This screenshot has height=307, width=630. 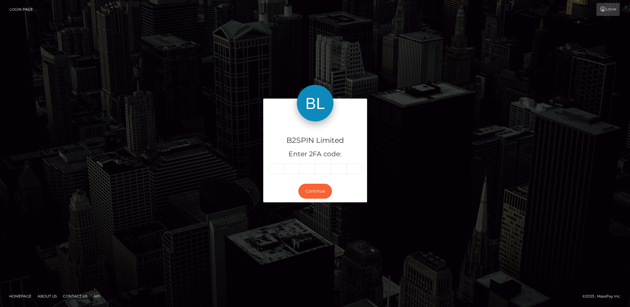 What do you see at coordinates (75, 296) in the screenshot?
I see `a: Contact Us` at bounding box center [75, 296].